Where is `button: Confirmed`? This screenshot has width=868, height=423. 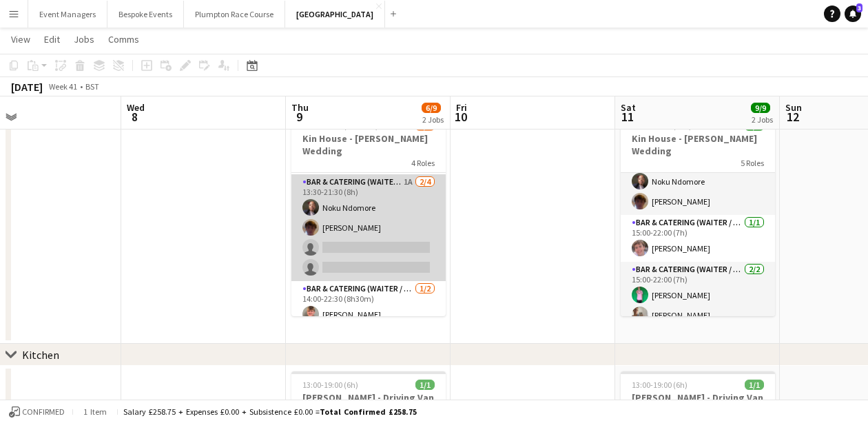 button: Confirmed is located at coordinates (37, 412).